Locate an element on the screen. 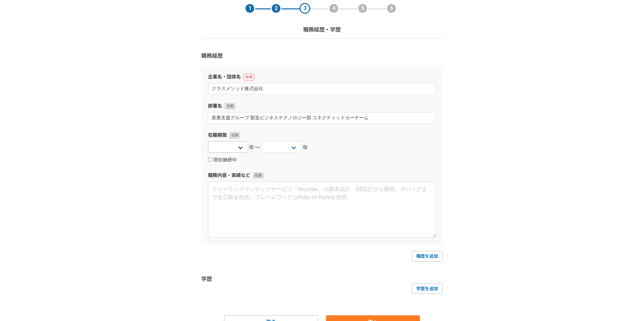  label: 部署名 is located at coordinates (322, 106).